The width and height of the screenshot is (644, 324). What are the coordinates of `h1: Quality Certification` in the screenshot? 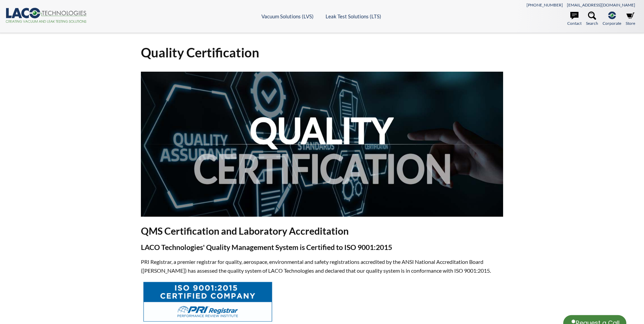 It's located at (322, 52).